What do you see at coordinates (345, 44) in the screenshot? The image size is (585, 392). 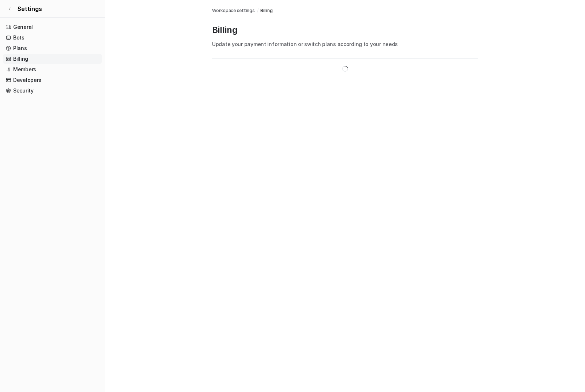 I see `p: Update your payment information or switch plans according to your needs` at bounding box center [345, 44].